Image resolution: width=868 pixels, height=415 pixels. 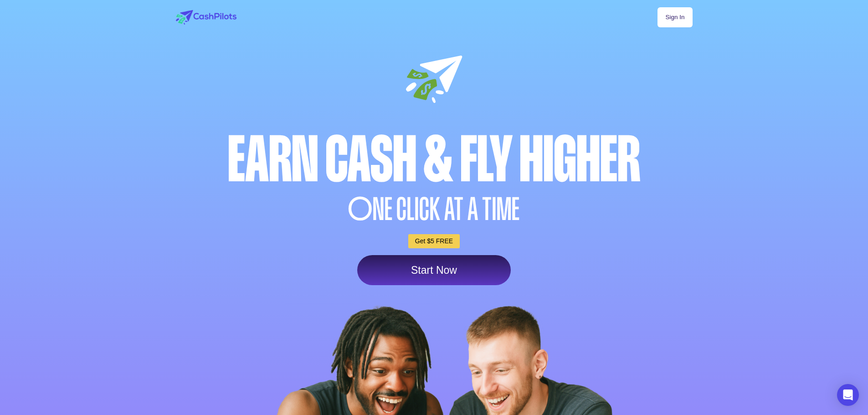 I want to click on div: Earn Cash & Fly higher, so click(x=434, y=159).